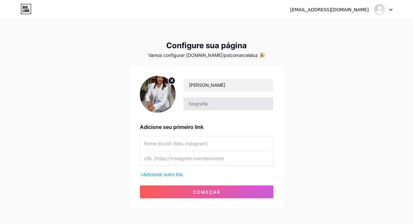 This screenshot has width=413, height=224. Describe the element at coordinates (172, 127) in the screenshot. I see `font: Adicione seu primeiro link` at that location.